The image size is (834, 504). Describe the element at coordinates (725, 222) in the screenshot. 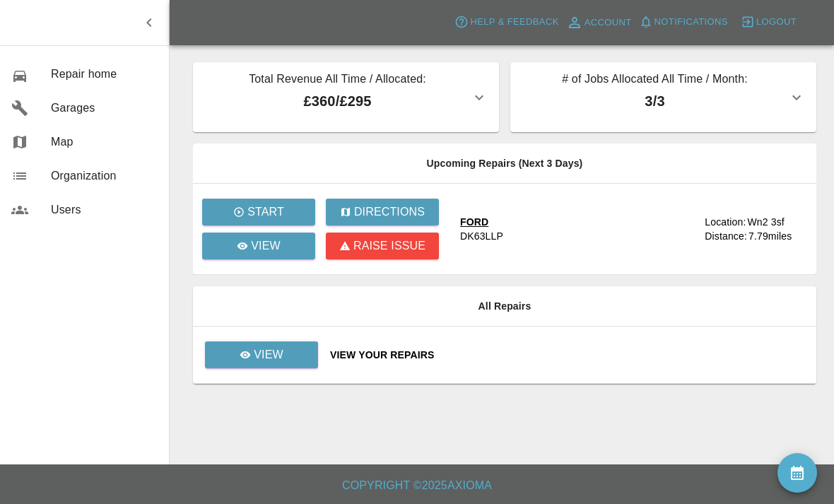

I see `div: Location:` at that location.